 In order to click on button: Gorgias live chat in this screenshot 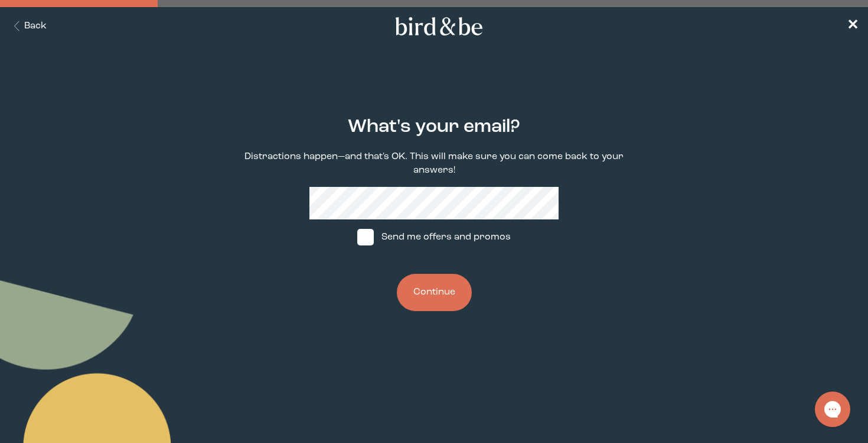, I will do `click(23, 22)`.